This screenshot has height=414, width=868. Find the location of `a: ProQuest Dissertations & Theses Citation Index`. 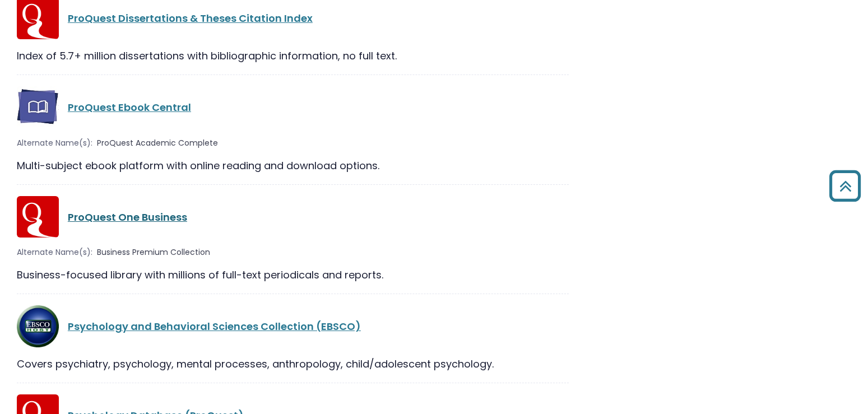

a: ProQuest Dissertations & Theses Citation Index is located at coordinates (190, 18).